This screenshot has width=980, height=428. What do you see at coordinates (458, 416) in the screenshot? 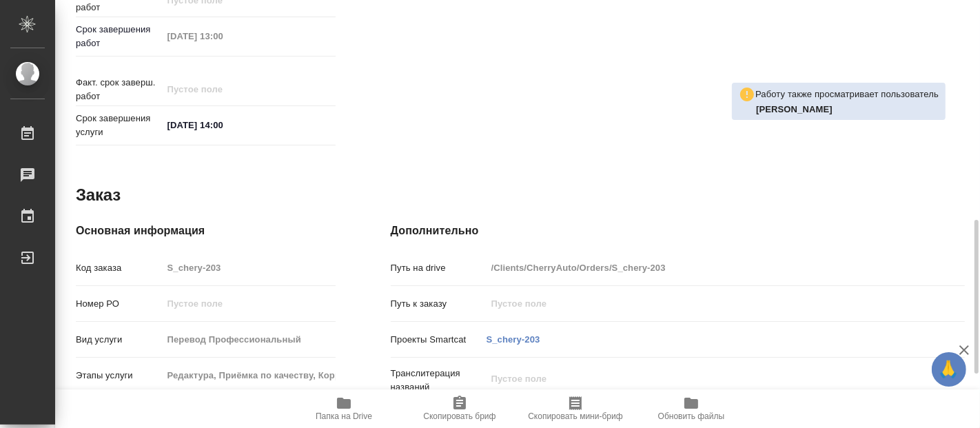
I see `span: Скопировать бриф` at bounding box center [458, 416].